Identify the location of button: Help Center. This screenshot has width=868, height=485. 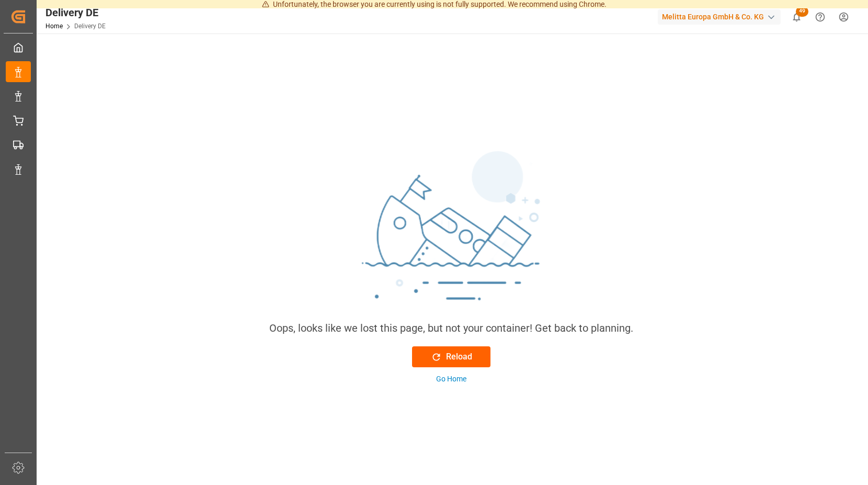
(820, 17).